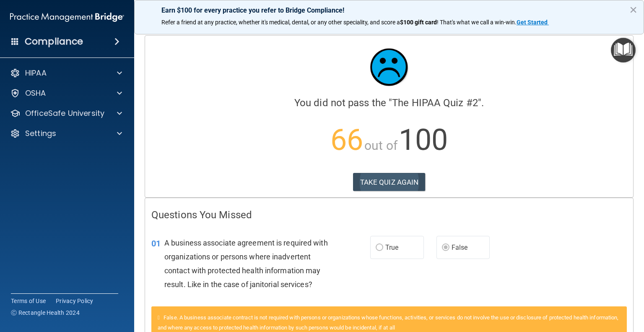 The height and width of the screenshot is (332, 644). What do you see at coordinates (347, 140) in the screenshot?
I see `span: 66` at bounding box center [347, 140].